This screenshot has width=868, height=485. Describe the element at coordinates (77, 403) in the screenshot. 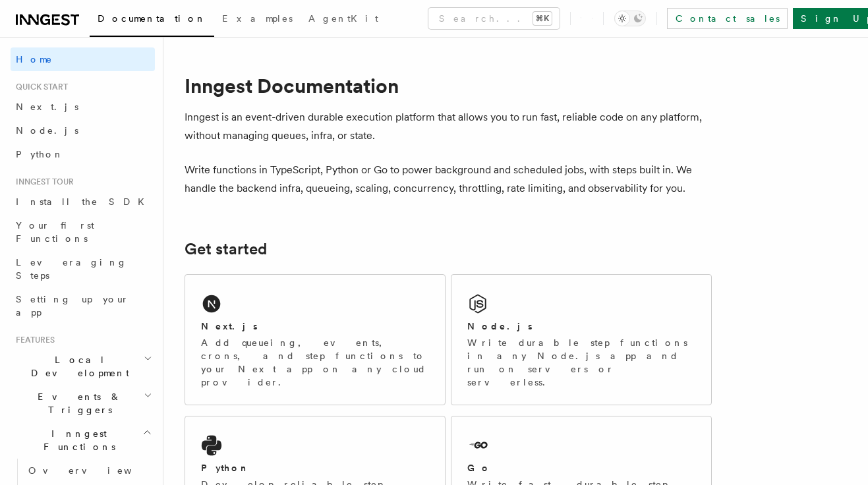

I see `span: Events & Triggers` at that location.